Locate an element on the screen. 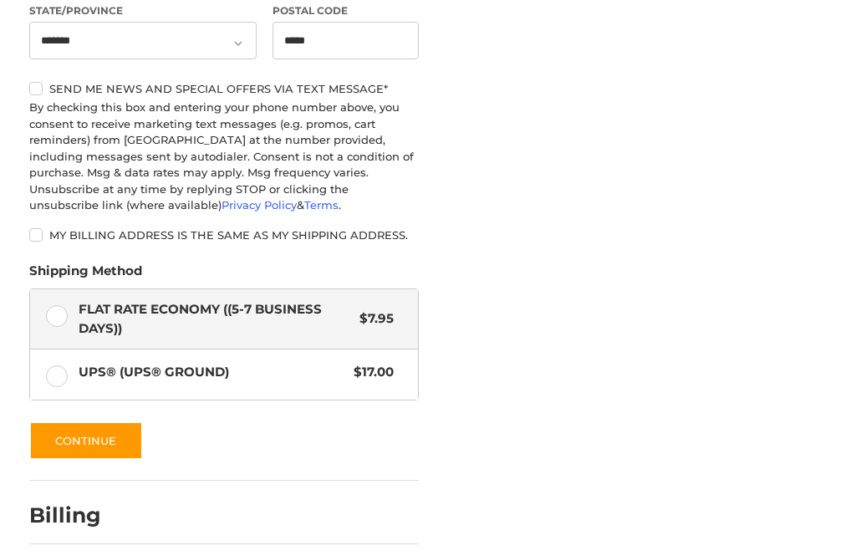 Image resolution: width=856 pixels, height=556 pixels. label: Postal Code is located at coordinates (345, 11).